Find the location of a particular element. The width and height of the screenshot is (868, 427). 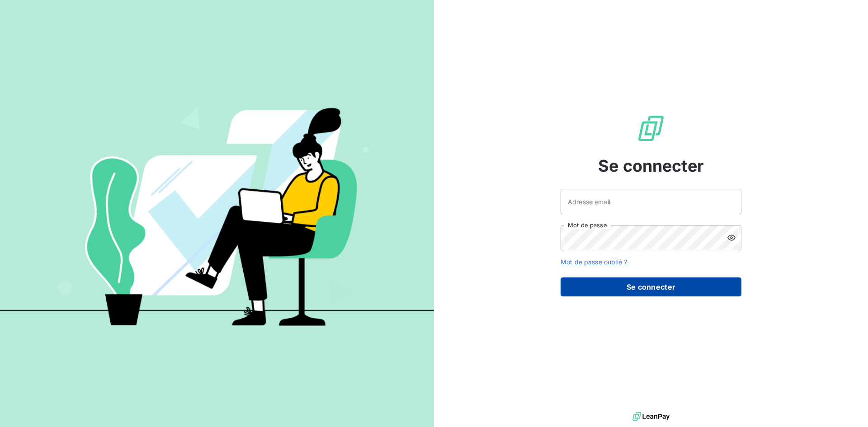

button: Se connecter is located at coordinates (651, 287).